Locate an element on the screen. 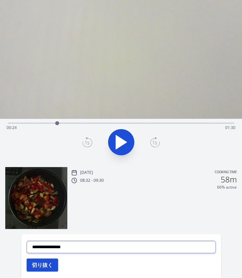  span: 01:30 is located at coordinates (230, 128).